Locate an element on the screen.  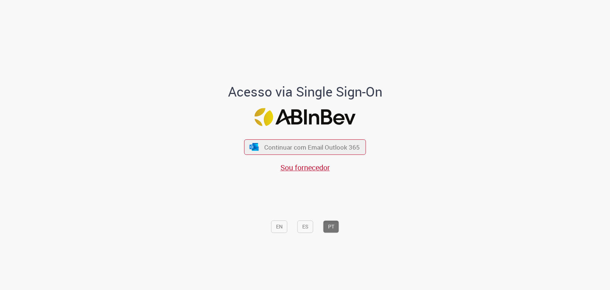
button: PT is located at coordinates (331, 227).